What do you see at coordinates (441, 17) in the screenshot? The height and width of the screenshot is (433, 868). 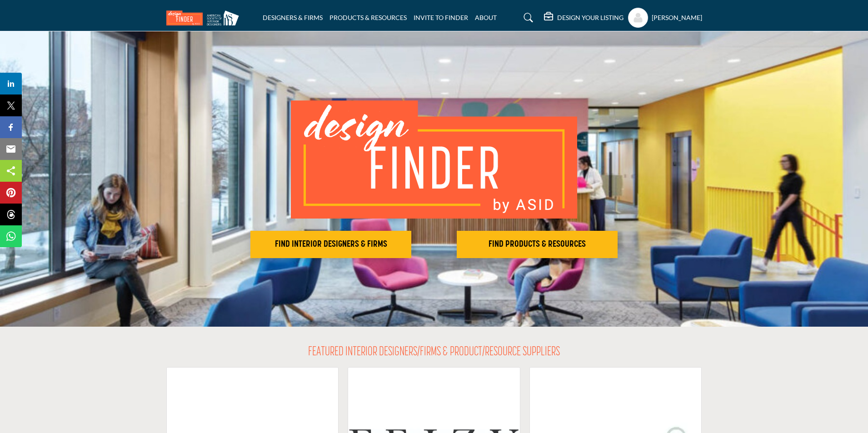 I see `a: INVITE TO FINDER` at bounding box center [441, 17].